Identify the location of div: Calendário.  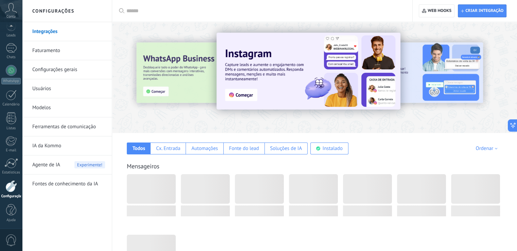
(11, 104).